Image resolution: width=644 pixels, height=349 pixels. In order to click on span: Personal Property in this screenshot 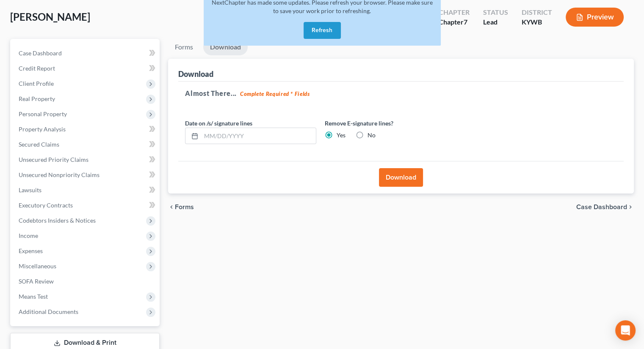, I will do `click(43, 114)`.